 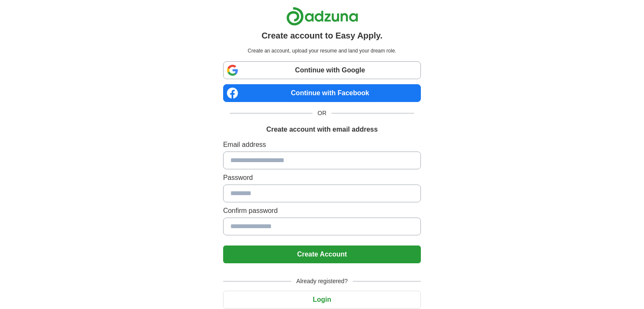 I want to click on label: Password, so click(x=322, y=178).